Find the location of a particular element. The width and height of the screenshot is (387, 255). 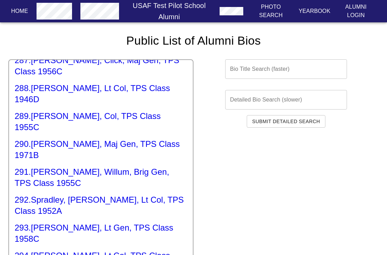

button: Home is located at coordinates (20, 11).